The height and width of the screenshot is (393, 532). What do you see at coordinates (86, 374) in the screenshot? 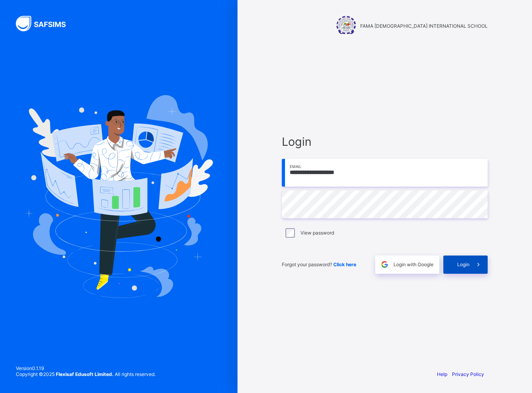
I see `span: Copyright © 2025 All rights reserved.` at bounding box center [86, 374].